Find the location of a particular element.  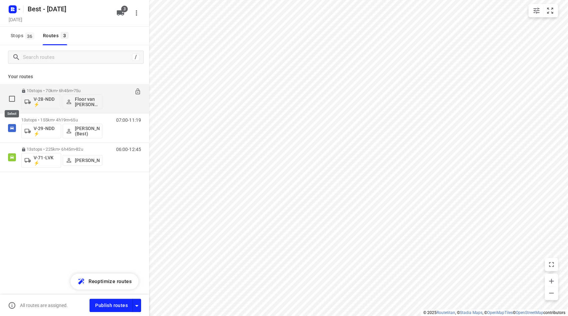

p: 13 stops • 155km • 4h19m is located at coordinates (62, 120).